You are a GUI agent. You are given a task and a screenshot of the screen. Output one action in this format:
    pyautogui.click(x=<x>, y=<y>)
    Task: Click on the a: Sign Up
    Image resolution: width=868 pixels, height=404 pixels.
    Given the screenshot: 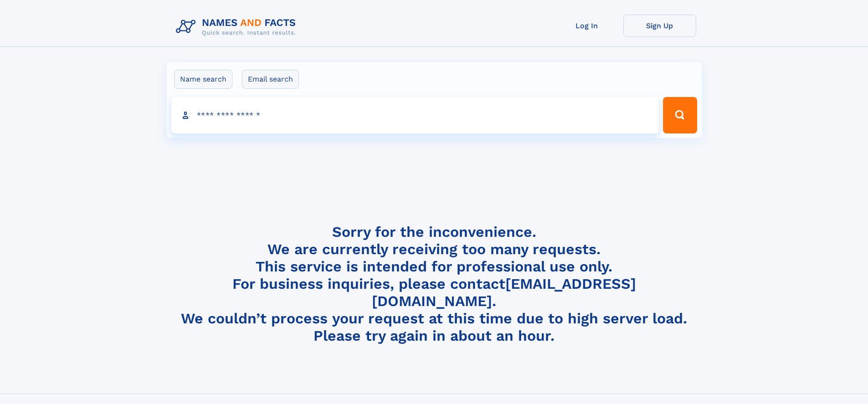 What is the action you would take?
    pyautogui.click(x=660, y=25)
    